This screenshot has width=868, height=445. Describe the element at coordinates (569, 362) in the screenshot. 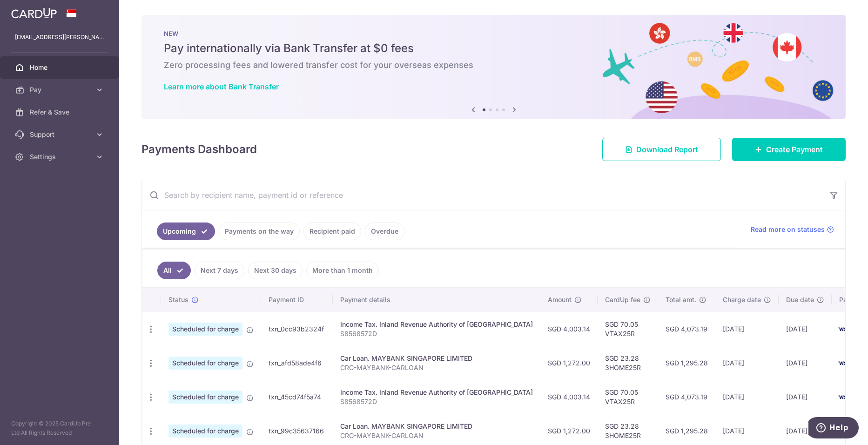

I see `td: SGD 1,272.00` at that location.